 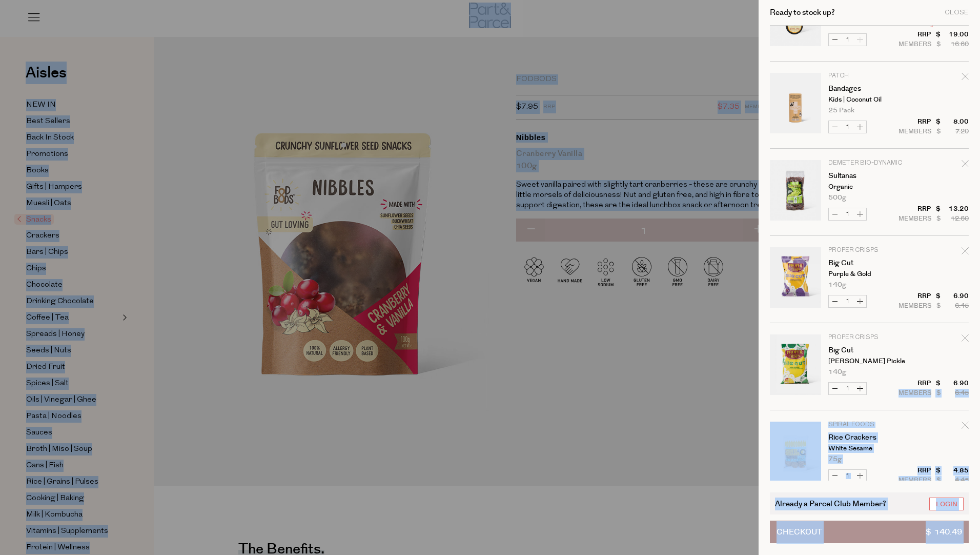 I want to click on span: 500g, so click(x=837, y=197).